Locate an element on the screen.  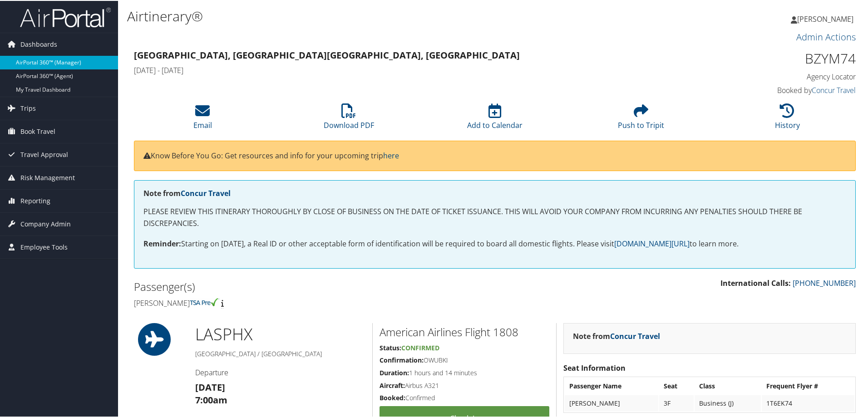
strong: Booked: is located at coordinates (392, 396).